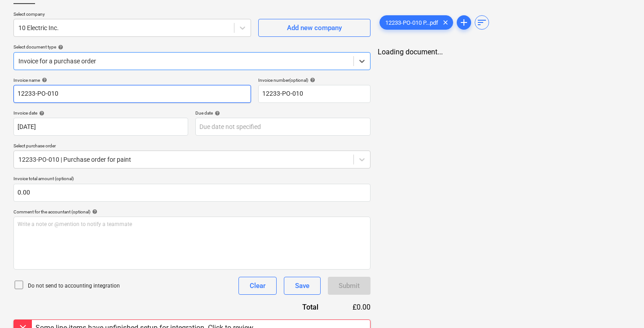 The height and width of the screenshot is (328, 644). I want to click on span: sort, so click(482, 23).